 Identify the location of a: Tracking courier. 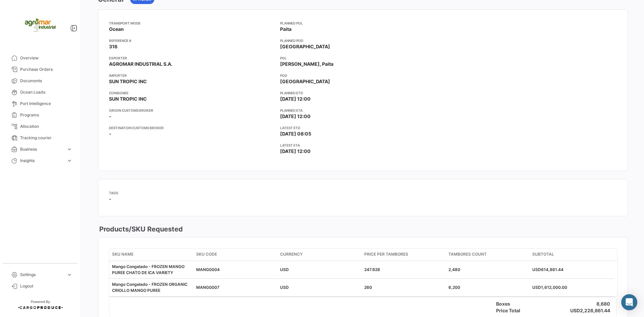
(40, 138).